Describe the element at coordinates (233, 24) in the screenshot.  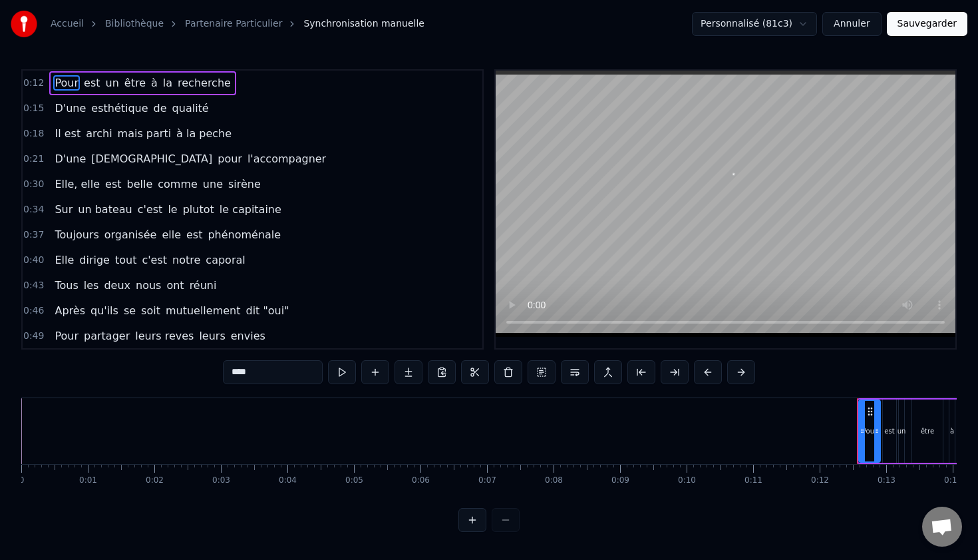
I see `a: Partenaire Particulier` at that location.